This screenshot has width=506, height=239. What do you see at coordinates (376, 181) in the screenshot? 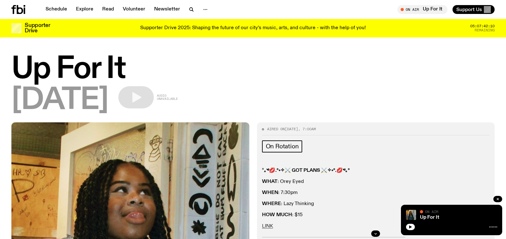
I see `p: : Orey Eyed` at bounding box center [376, 181].